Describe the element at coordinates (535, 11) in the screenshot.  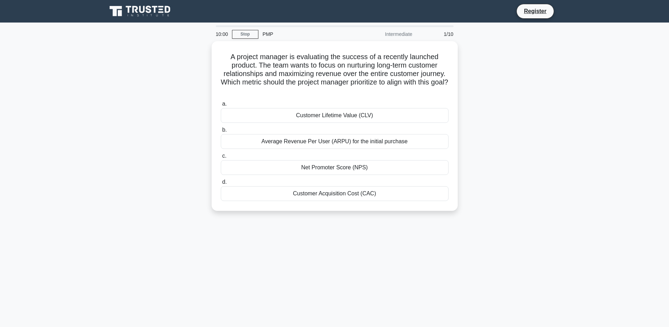
I see `a: Register` at that location.